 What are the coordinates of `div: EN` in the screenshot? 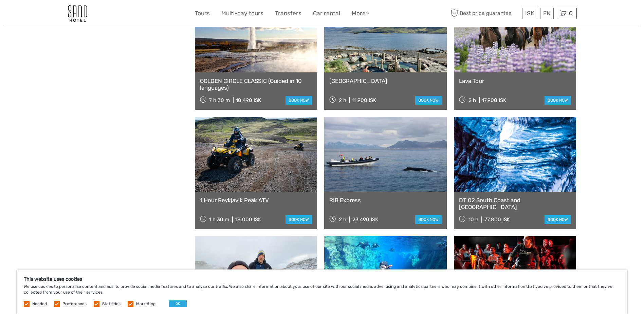 It's located at (547, 13).